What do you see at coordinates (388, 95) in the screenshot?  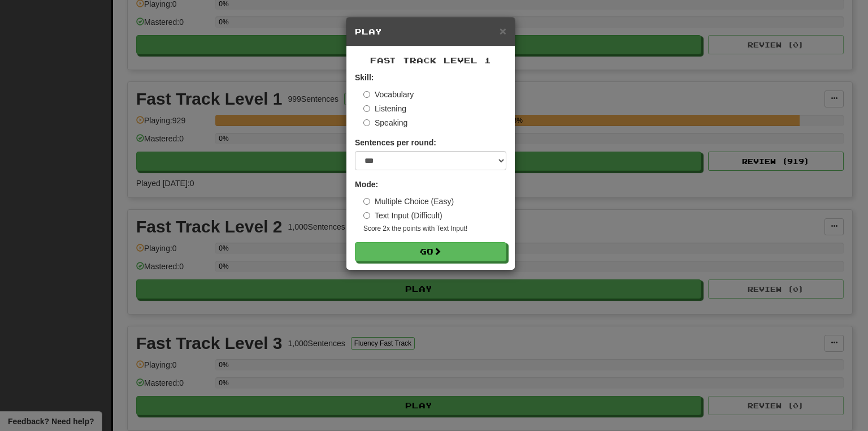 I see `label: Vocabulary` at bounding box center [388, 95].